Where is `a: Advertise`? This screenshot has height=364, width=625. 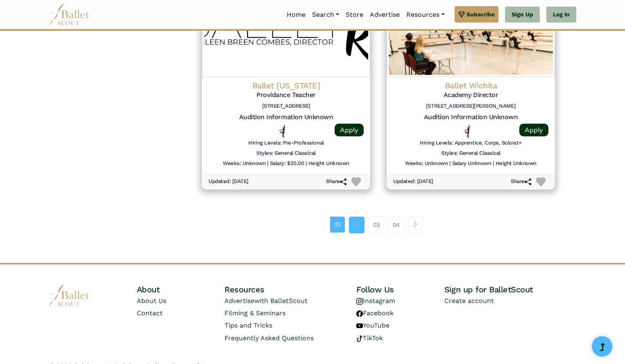
a: Advertise is located at coordinates (384, 15).